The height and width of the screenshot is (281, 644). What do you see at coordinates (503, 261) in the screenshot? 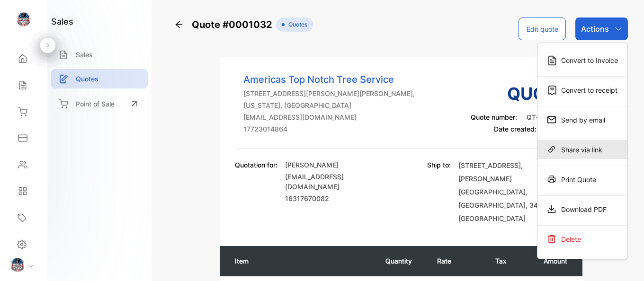
I see `p: Tax` at bounding box center [503, 261].